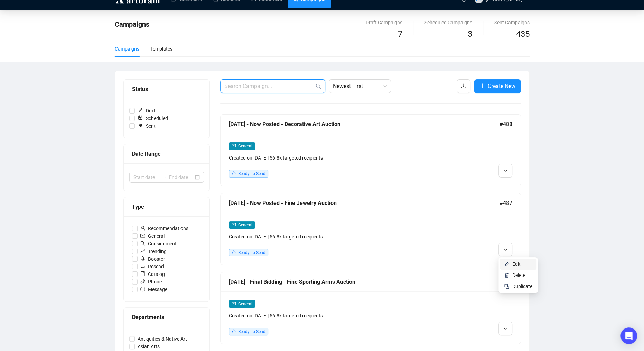  I want to click on span: #488, so click(506, 124).